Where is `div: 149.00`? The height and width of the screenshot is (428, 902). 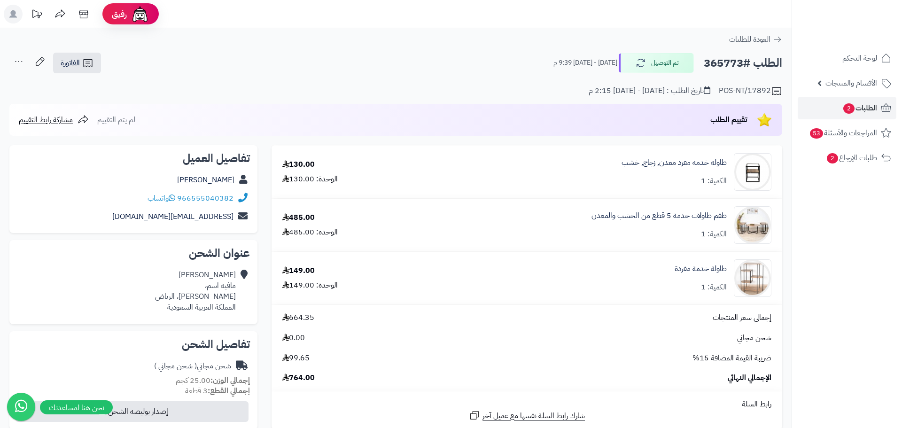 div: 149.00 is located at coordinates (298, 270).